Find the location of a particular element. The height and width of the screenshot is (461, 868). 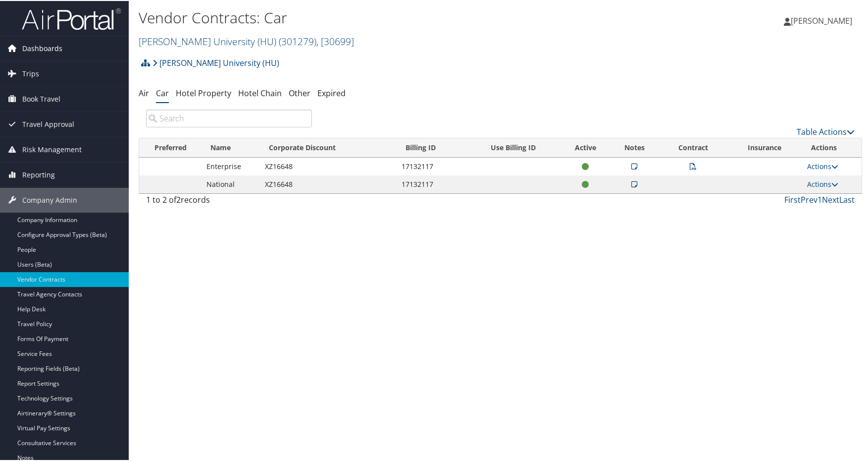

span: Reporting is located at coordinates (39, 174).